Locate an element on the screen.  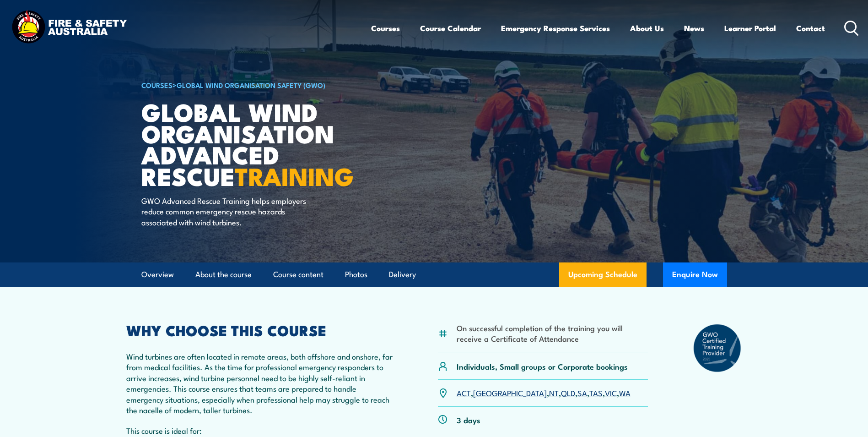
h2: WHY CHOOSE THIS COURSE is located at coordinates (260, 330).